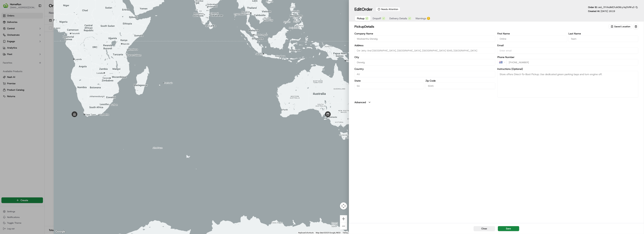 The height and width of the screenshot is (234, 644). I want to click on button: Map camera controls, so click(343, 206).